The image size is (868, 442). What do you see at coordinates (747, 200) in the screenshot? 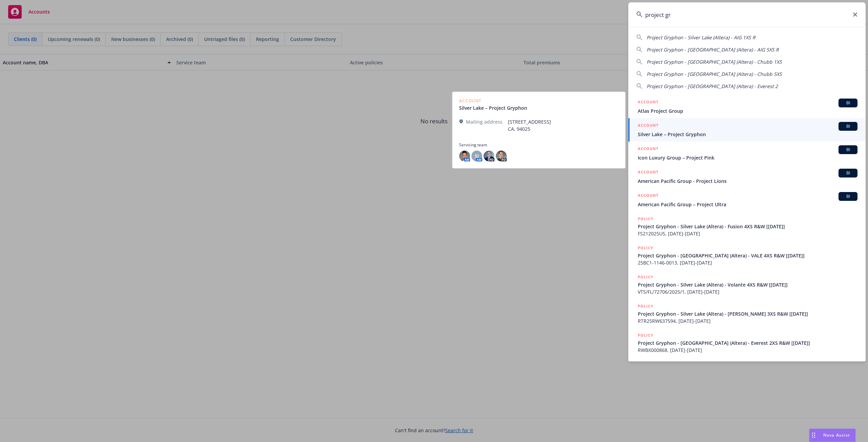
I see `a: ACCOUNTBIAmerican Pacific Group – Project Ultra` at bounding box center [747, 200].